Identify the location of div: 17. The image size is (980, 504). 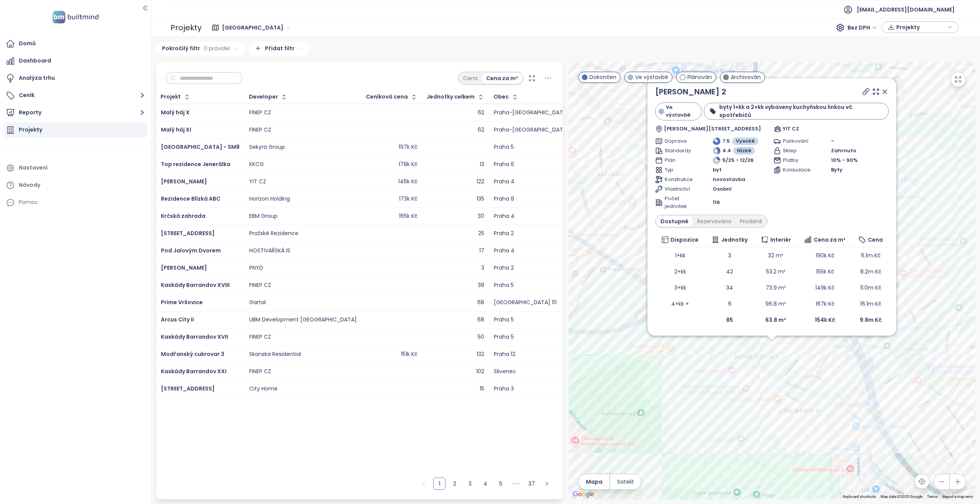
(481, 251).